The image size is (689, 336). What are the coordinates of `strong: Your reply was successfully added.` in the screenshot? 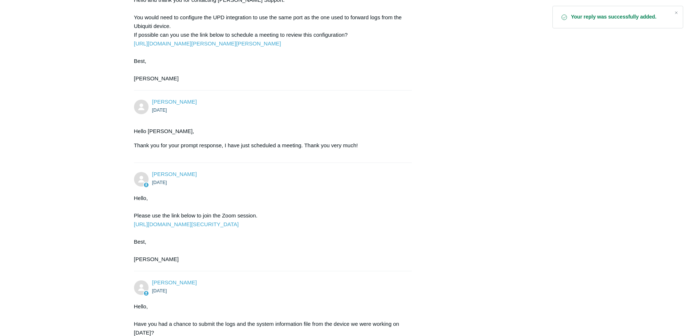 It's located at (620, 17).